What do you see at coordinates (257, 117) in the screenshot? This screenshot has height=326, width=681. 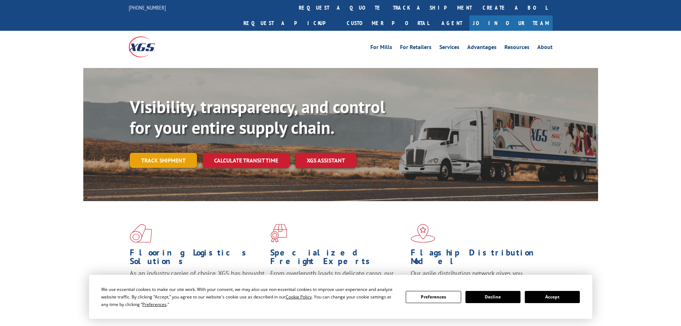 I see `b: Visibility, transparency, and control for your entire supply chain.` at bounding box center [257, 117].